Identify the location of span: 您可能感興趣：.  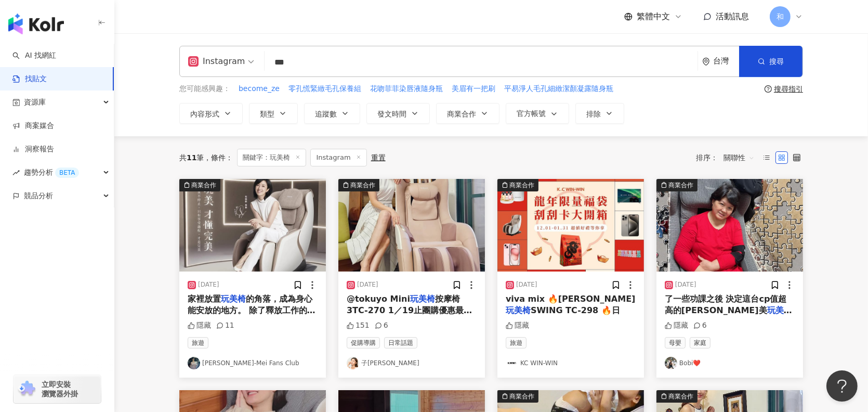
(205, 89).